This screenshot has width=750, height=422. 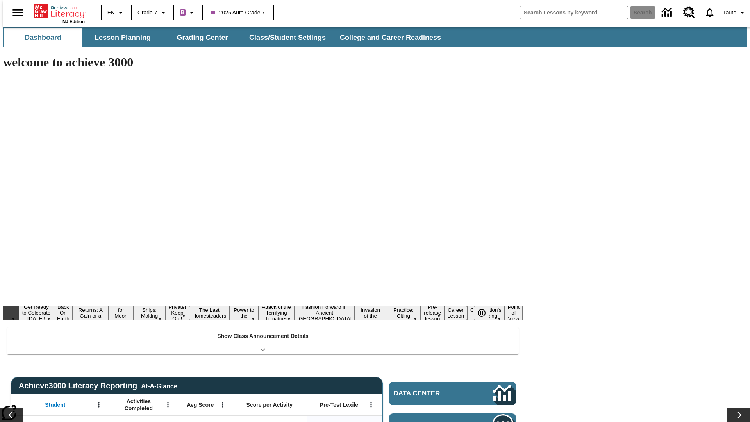 I want to click on button: Slide 7 The Last Homesteaders, so click(x=209, y=313).